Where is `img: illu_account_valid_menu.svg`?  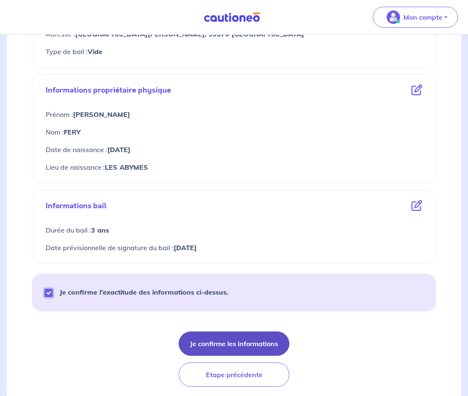 img: illu_account_valid_menu.svg is located at coordinates (393, 17).